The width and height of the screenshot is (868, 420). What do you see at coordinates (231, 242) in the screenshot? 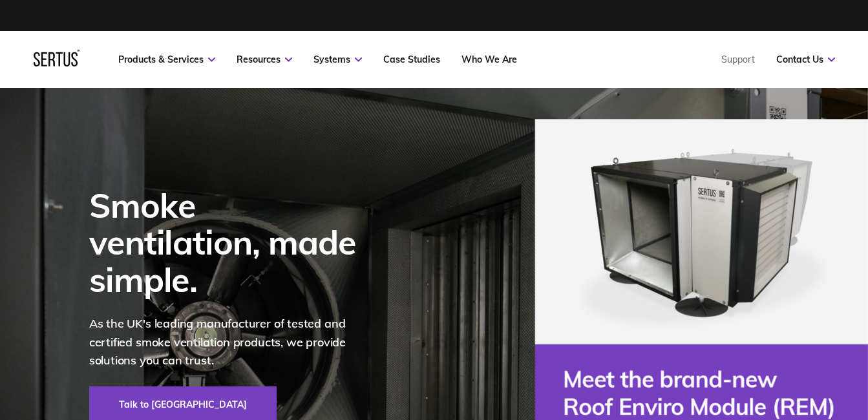
I see `div: Smoke ventilation, made simple.` at bounding box center [231, 242].